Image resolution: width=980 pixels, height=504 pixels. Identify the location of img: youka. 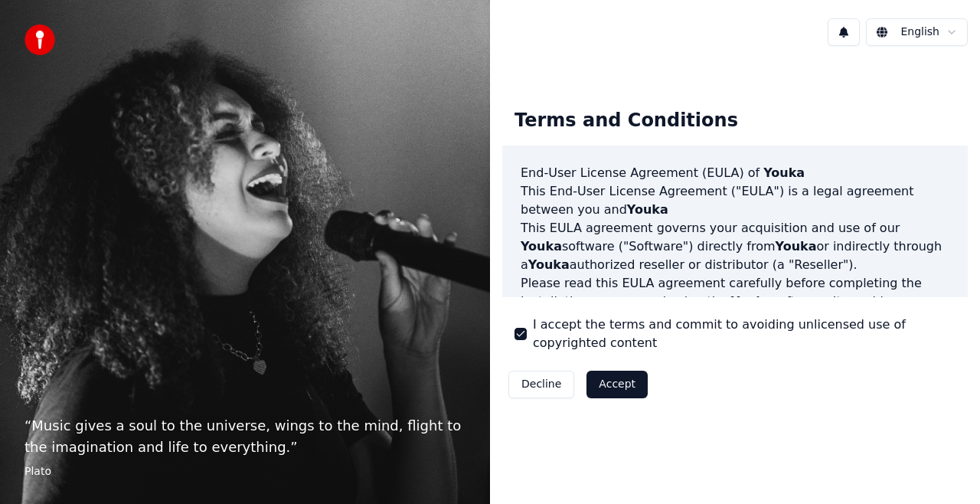
(40, 40).